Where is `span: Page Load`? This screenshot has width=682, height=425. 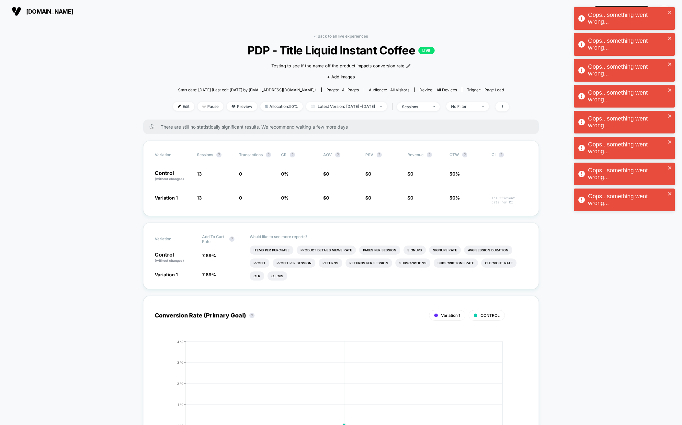 span: Page Load is located at coordinates (494, 90).